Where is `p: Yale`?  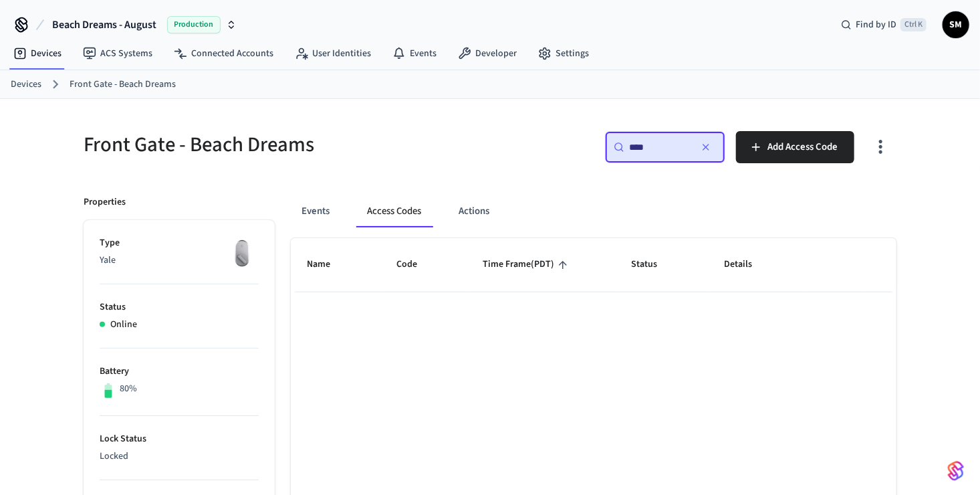 p: Yale is located at coordinates (179, 260).